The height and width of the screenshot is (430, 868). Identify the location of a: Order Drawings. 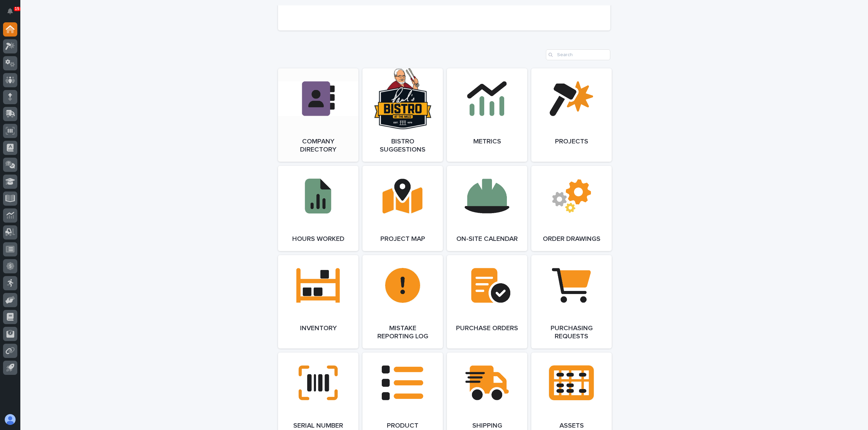
(571, 209).